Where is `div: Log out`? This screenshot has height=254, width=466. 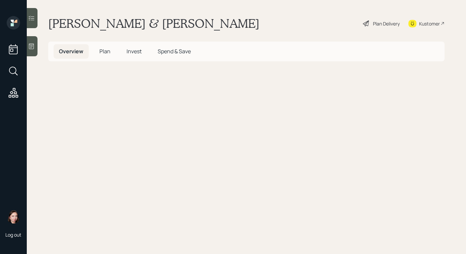
div: Log out is located at coordinates (13, 234).